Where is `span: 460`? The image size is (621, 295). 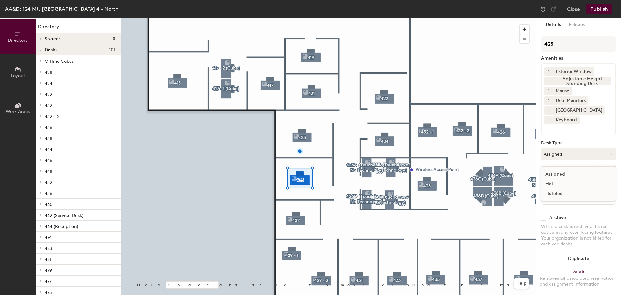
span: 460 is located at coordinates (49, 204).